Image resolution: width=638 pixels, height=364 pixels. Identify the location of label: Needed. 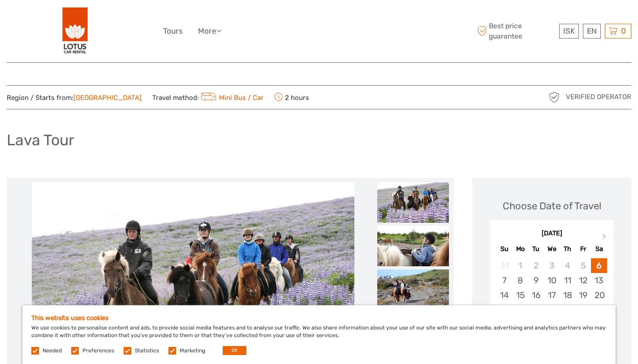
(52, 350).